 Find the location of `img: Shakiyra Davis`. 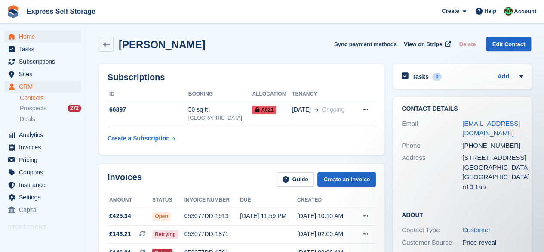

img: Shakiyra Davis is located at coordinates (508, 11).